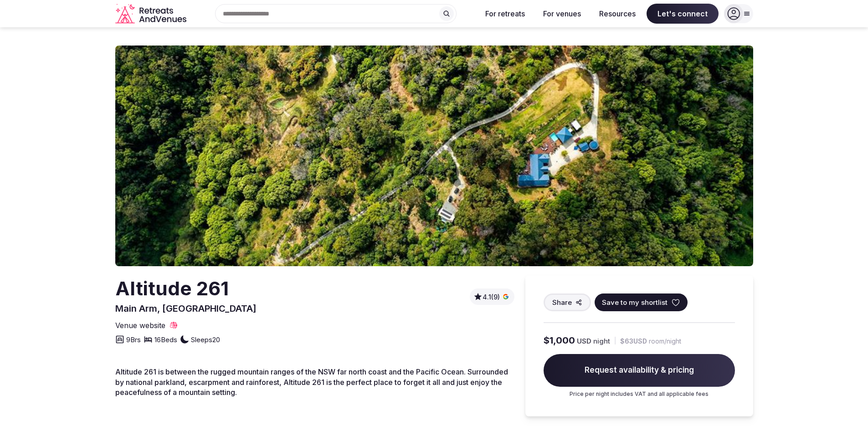  What do you see at coordinates (140, 326) in the screenshot?
I see `span: Venue website` at bounding box center [140, 326].